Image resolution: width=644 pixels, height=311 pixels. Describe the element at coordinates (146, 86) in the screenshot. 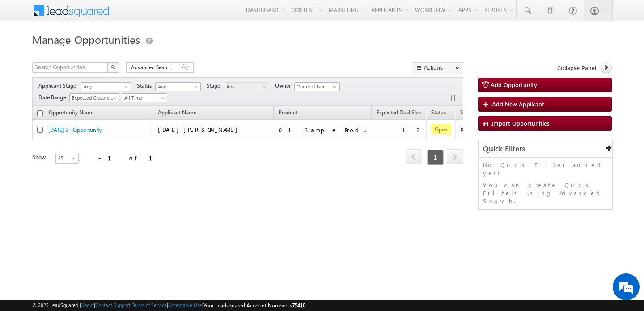

I see `span: Status` at that location.